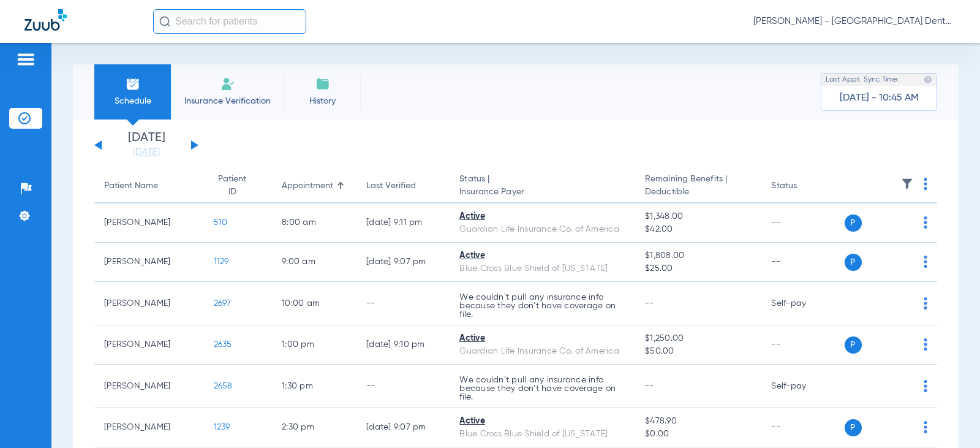 The height and width of the screenshot is (448, 980). Describe the element at coordinates (699, 192) in the screenshot. I see `span: Deductible` at that location.